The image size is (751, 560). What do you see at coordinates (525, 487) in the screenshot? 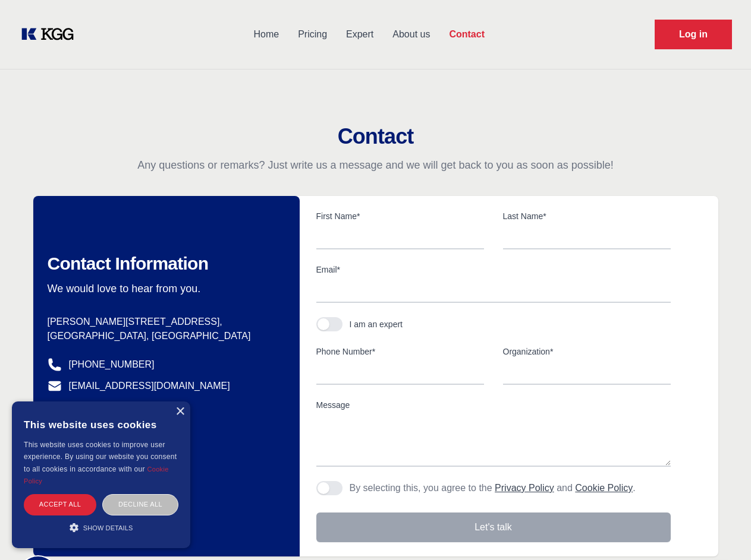
I see `a: Privacy Policy` at bounding box center [525, 487].